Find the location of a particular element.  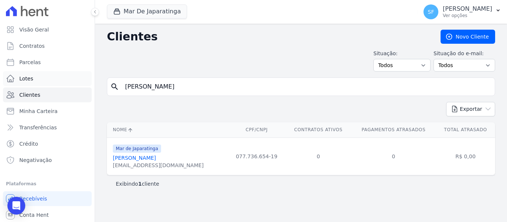

span: Transferências is located at coordinates (38, 128).